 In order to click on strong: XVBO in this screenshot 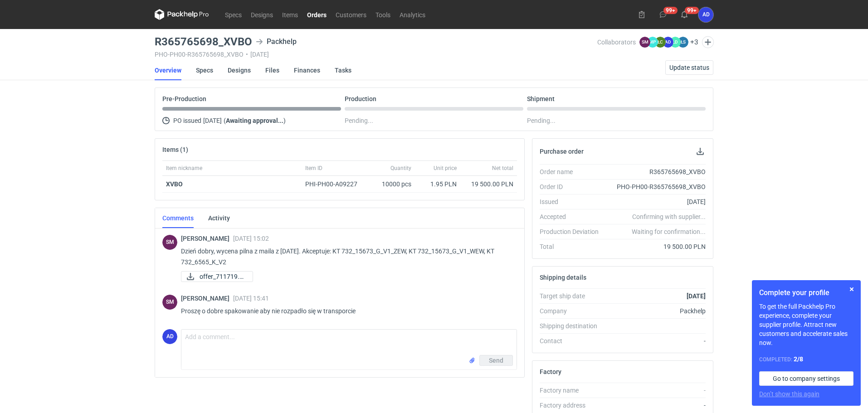, I will do `click(174, 184)`.